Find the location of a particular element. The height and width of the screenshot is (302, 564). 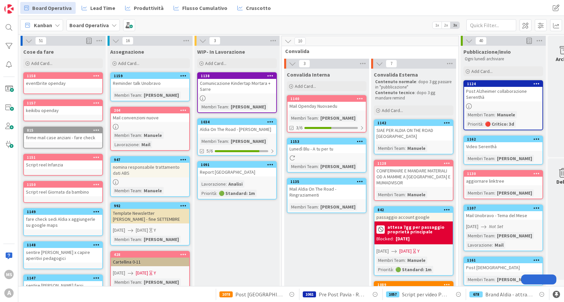

span: WIP- In Lavorazione is located at coordinates (221, 52).